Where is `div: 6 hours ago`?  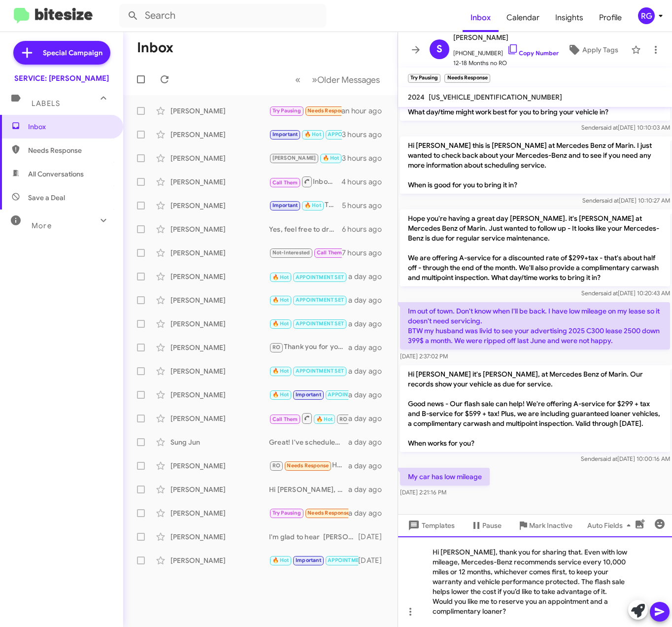 div: 6 hours ago is located at coordinates (366, 229).